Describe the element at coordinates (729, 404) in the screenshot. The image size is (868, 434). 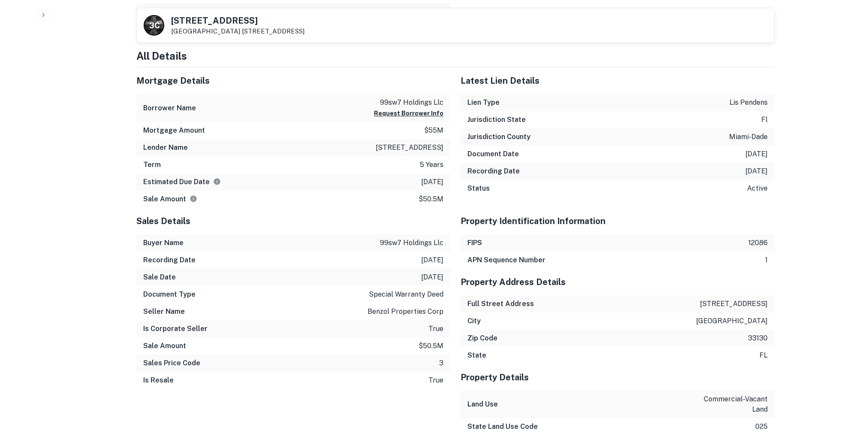
I see `p: commercial-vacant land` at that location.